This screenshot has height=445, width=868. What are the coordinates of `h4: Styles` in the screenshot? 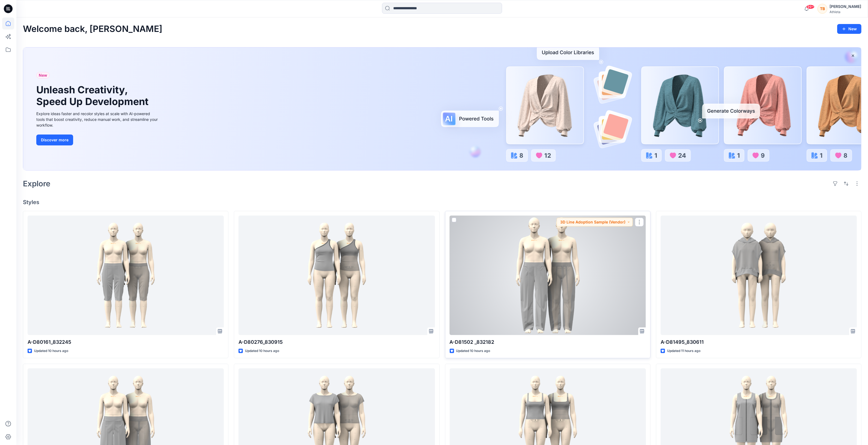 It's located at (442, 202).